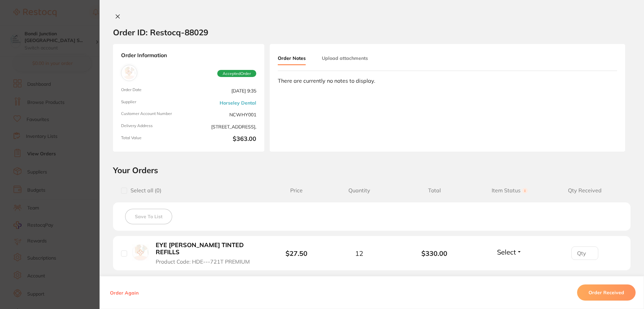  I want to click on span: Select all ( 0 ), so click(145, 191).